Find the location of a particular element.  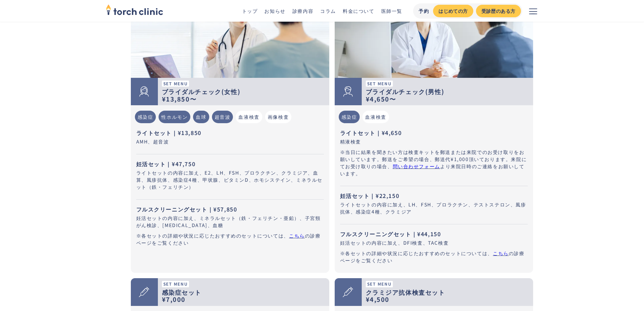

a: お知らせ is located at coordinates (275, 11).